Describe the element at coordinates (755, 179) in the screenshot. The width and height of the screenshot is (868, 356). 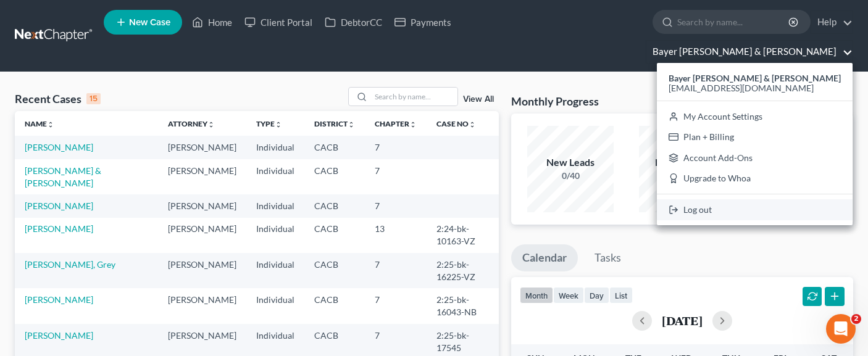
I see `a: Upgrade to Whoa` at that location.